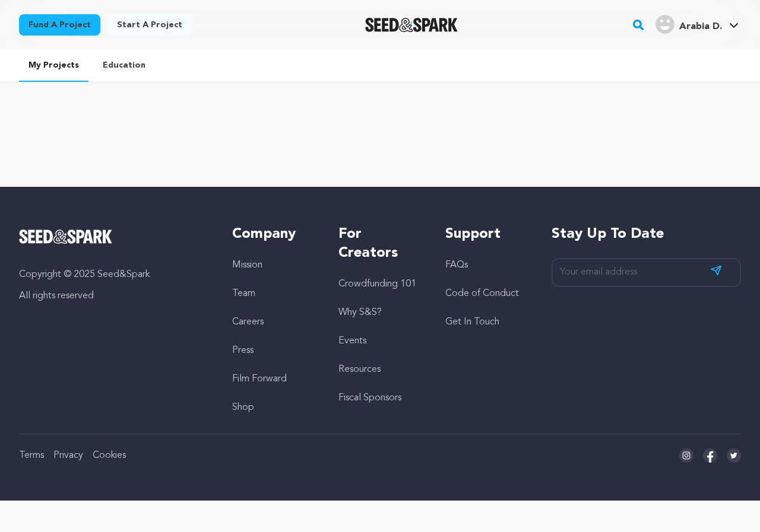 The width and height of the screenshot is (760, 532). What do you see at coordinates (149, 25) in the screenshot?
I see `a: Start a project` at bounding box center [149, 25].